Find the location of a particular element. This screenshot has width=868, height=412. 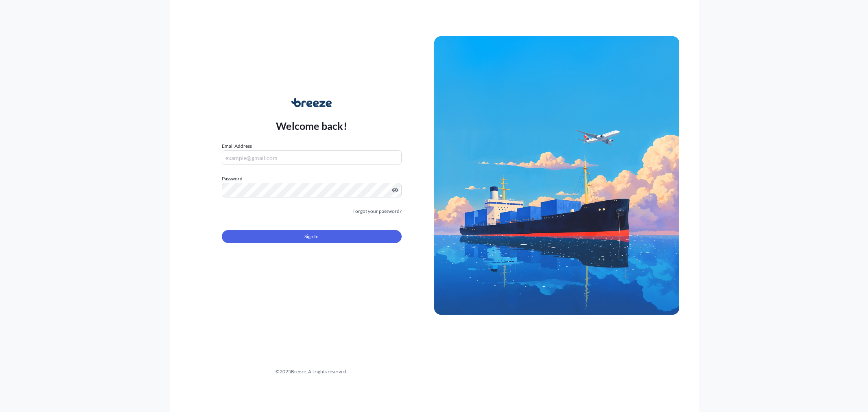

label: Password is located at coordinates (312, 179).